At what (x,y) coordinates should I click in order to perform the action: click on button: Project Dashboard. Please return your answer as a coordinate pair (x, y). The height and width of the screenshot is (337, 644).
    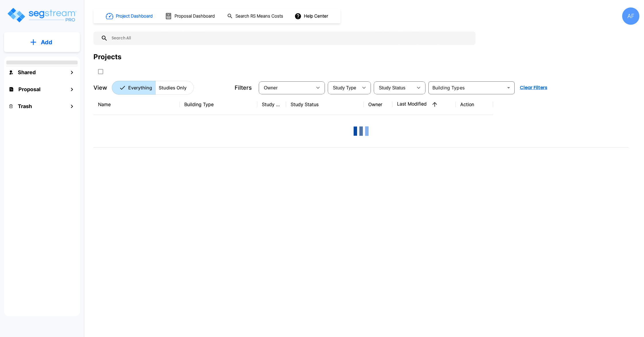
    Looking at the image, I should click on (130, 16).